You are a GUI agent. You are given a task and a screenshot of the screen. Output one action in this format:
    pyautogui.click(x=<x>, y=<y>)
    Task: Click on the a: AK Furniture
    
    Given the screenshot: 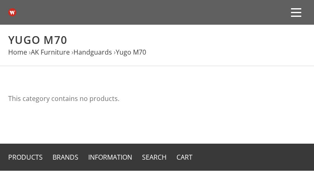 What is the action you would take?
    pyautogui.click(x=50, y=52)
    